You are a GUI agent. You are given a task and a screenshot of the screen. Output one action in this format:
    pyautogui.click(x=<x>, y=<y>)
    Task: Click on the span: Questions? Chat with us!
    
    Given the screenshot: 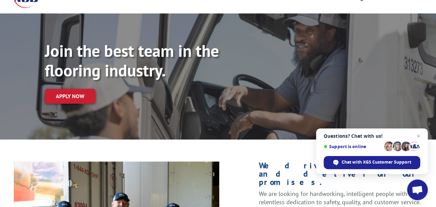 What is the action you would take?
    pyautogui.click(x=372, y=136)
    